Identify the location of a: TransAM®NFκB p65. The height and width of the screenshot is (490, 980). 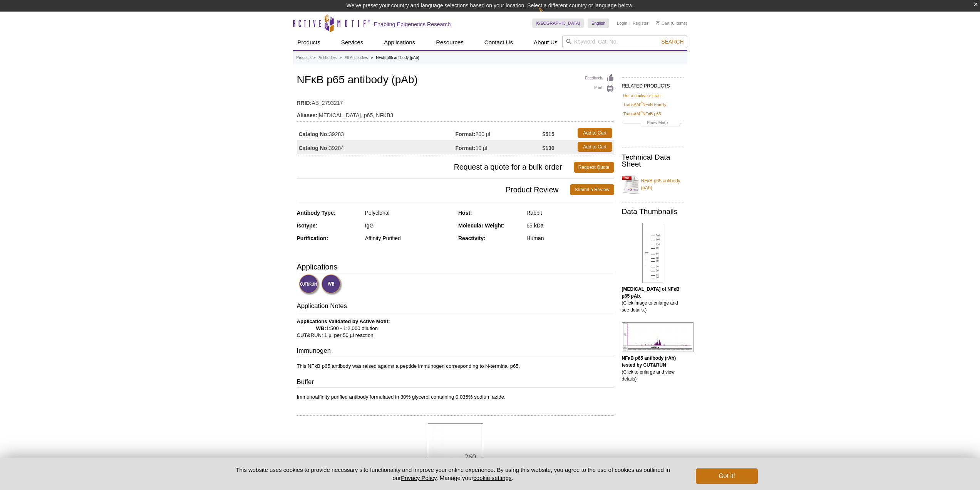
(642, 114).